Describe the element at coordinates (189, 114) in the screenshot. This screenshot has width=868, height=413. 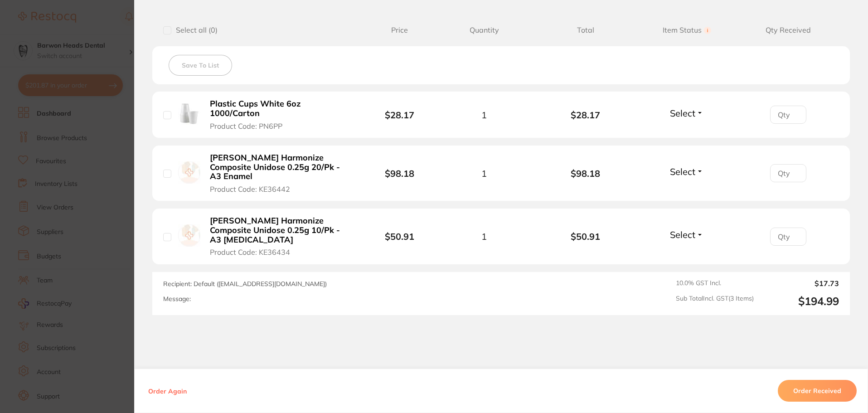
I see `img: Plastic Cups White 6oz 1000/Carton` at that location.